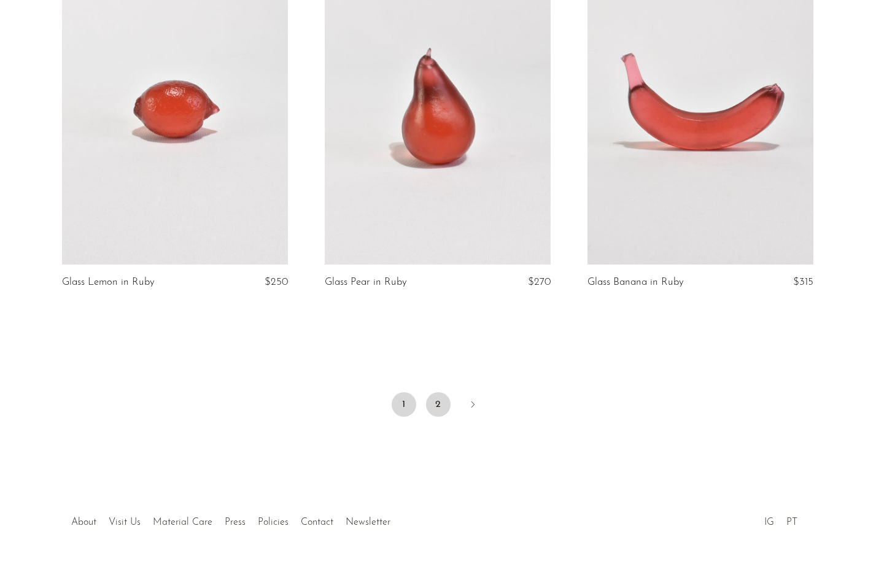  I want to click on span: $250, so click(276, 282).